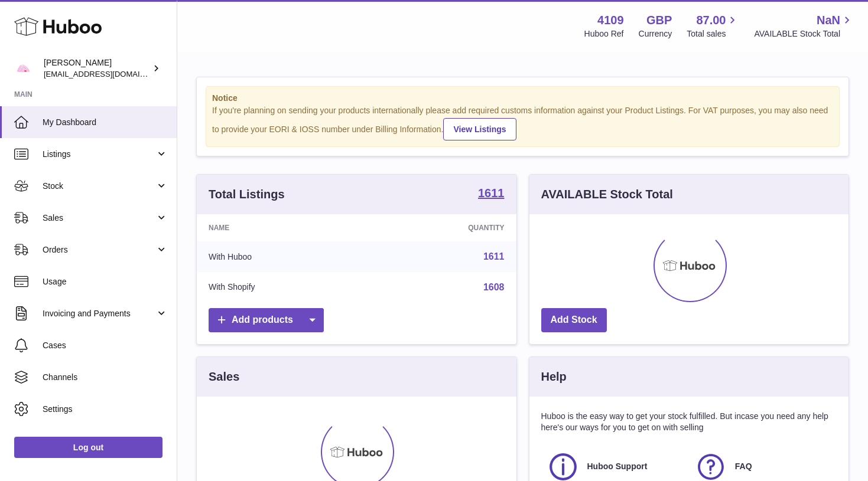  I want to click on span: Stock, so click(99, 186).